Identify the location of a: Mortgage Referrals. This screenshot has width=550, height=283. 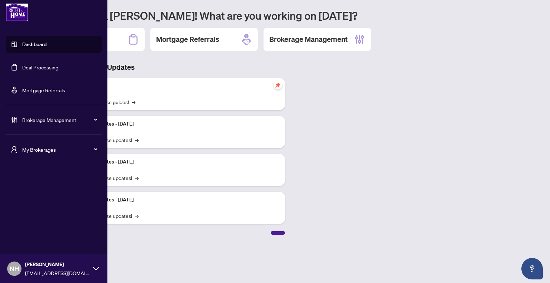
(44, 90).